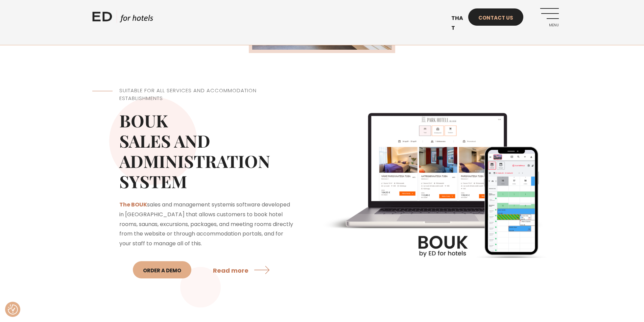 This screenshot has width=644, height=322. I want to click on font: Contact us, so click(495, 17).